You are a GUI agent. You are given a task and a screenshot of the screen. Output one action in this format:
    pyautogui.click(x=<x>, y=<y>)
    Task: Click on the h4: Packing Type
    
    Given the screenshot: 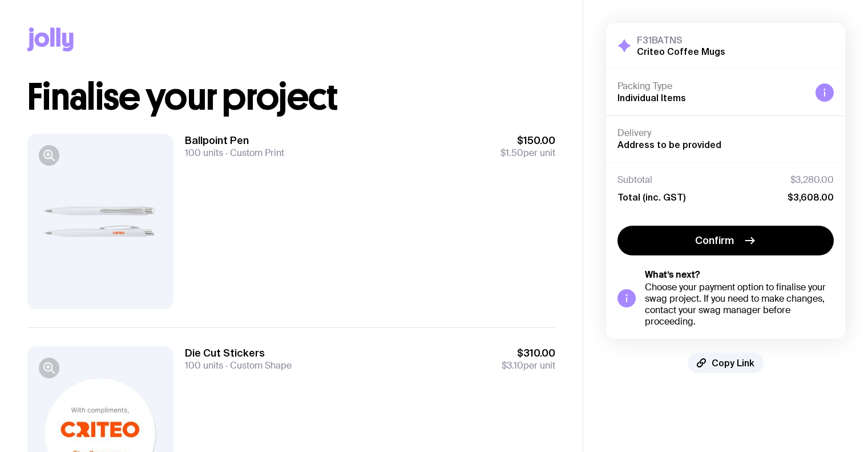 What is the action you would take?
    pyautogui.click(x=712, y=86)
    